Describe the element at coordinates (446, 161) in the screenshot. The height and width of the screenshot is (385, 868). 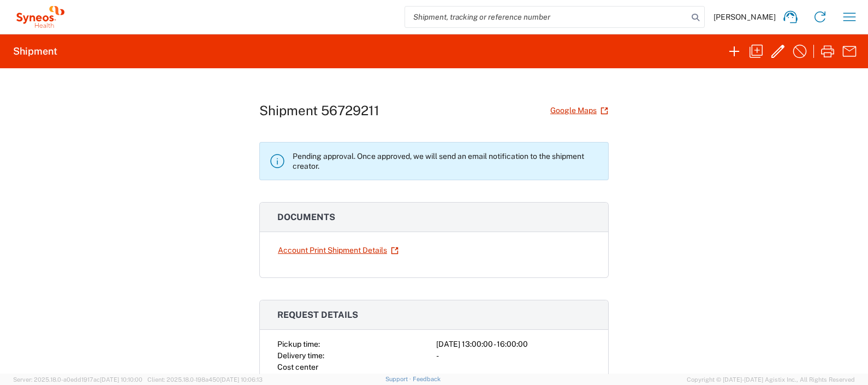
I see `p: Pending approval. Once approved, we will send an email notification to the shipment creator.` at that location.